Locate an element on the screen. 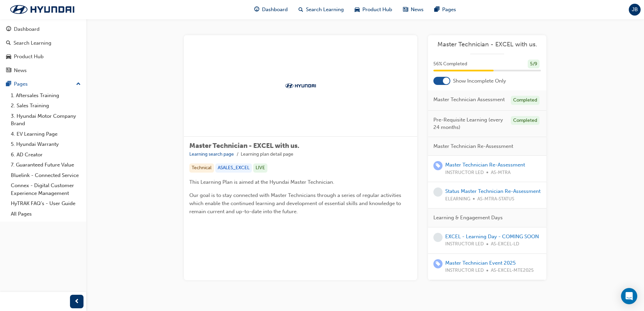 The width and height of the screenshot is (644, 311). div: Product Hub is located at coordinates (29, 57).